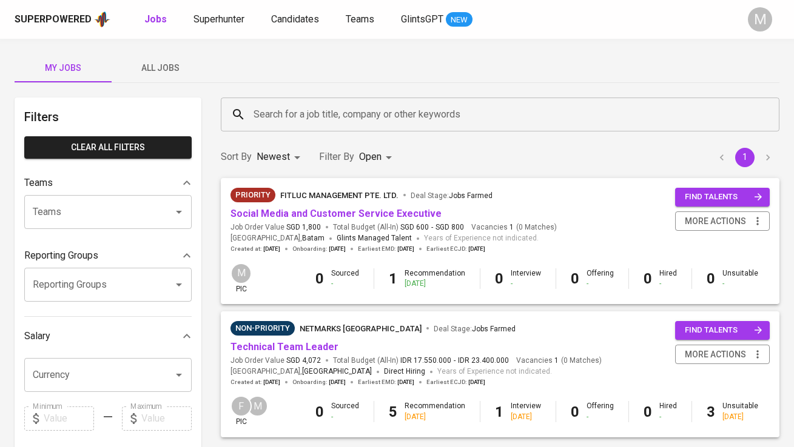 Image resolution: width=794 pixels, height=447 pixels. I want to click on span: IDR 17.550.000, so click(426, 361).